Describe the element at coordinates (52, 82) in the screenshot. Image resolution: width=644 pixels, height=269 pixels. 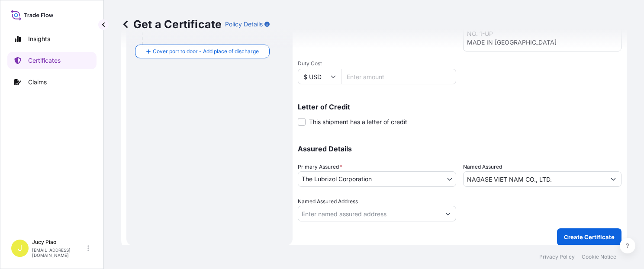
I see `a: Claims` at that location.